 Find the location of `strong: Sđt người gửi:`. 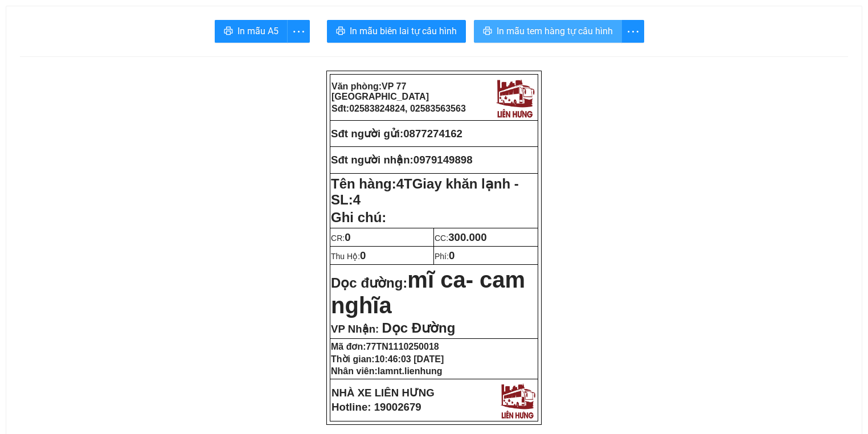

strong: Sđt người gửi: is located at coordinates (367, 133).